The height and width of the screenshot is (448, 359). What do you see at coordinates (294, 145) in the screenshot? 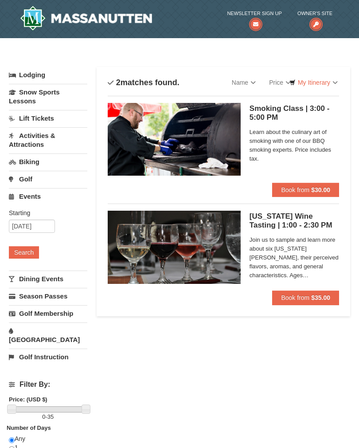
I see `span: Learn about the culinary art of smoking with one of our BBQ smoking experts. Price includes tax.` at bounding box center [294, 145].